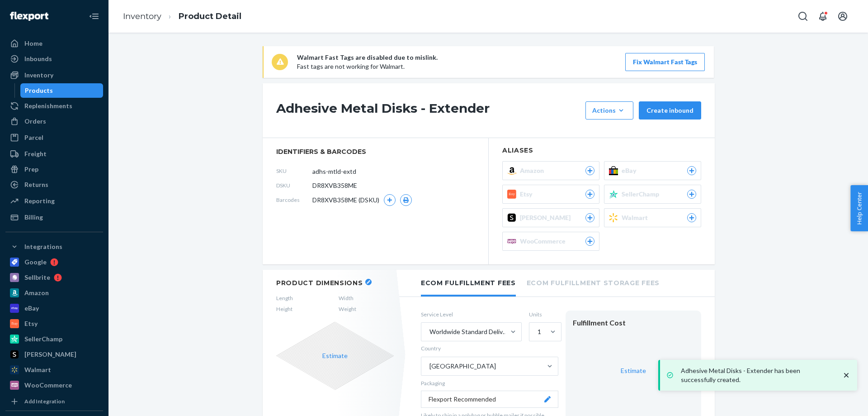  What do you see at coordinates (469, 332) in the screenshot?
I see `div: Worldwide Standard Delivered Duty Unpaid` at bounding box center [469, 332].